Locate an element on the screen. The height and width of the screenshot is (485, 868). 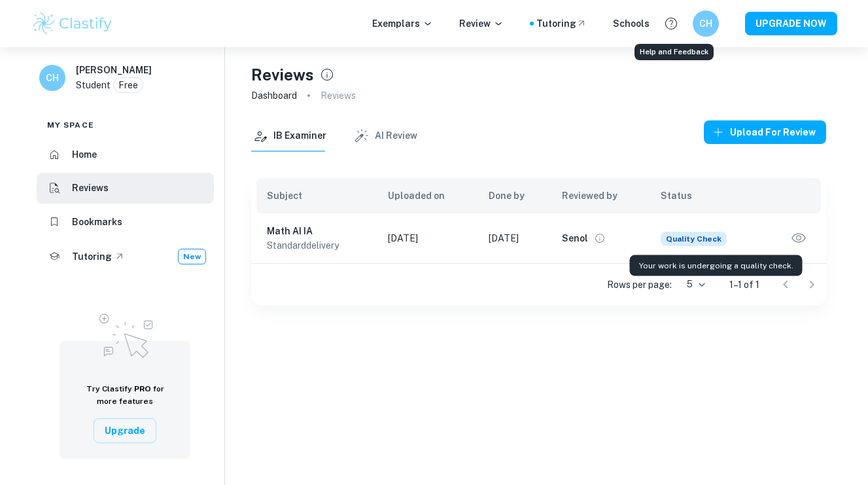
h6: Reviews is located at coordinates (90, 188).